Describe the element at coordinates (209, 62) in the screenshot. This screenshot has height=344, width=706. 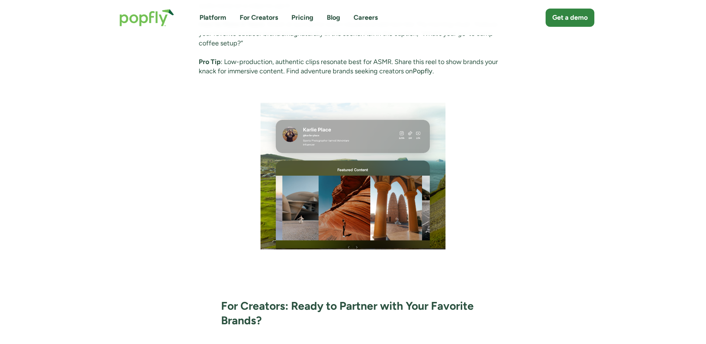
I see `strong: Pro Tip` at that location.